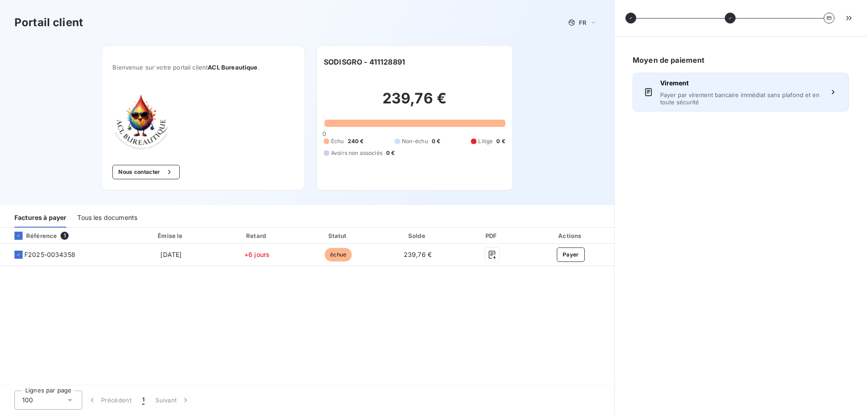  What do you see at coordinates (417, 236) in the screenshot?
I see `div: Solde` at bounding box center [417, 236].